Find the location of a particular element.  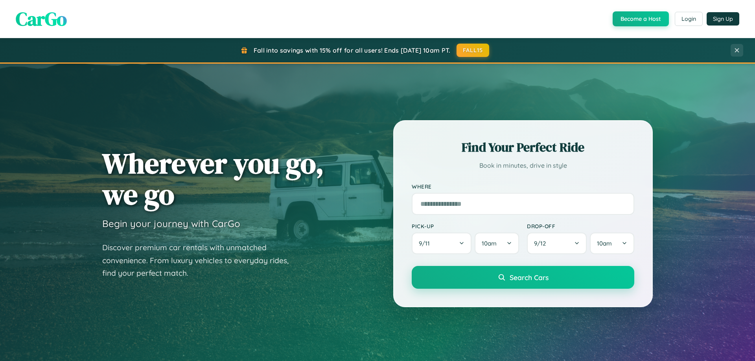

h3: Begin your journey with CarGo is located at coordinates (171, 224).